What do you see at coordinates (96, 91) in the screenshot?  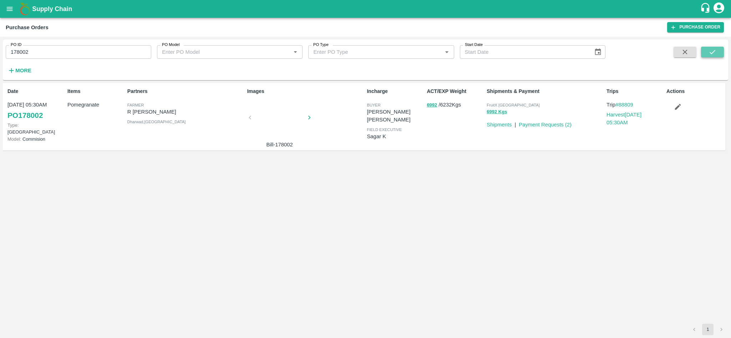 I see `p: Items` at bounding box center [96, 91].